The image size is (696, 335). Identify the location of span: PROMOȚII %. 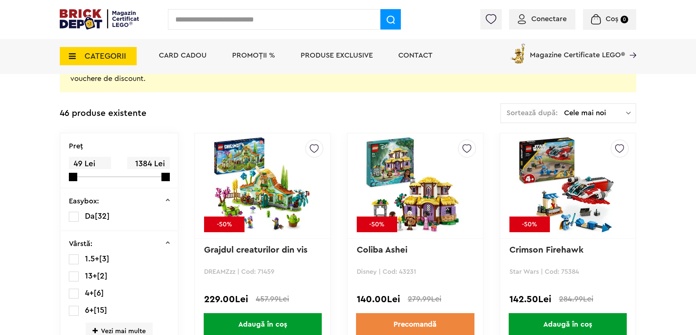
(254, 55).